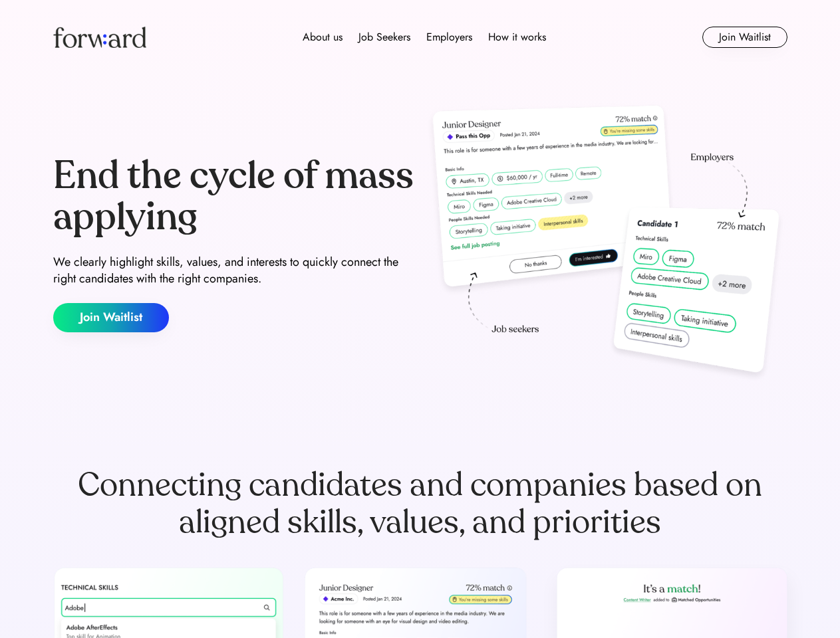 This screenshot has height=638, width=840. Describe the element at coordinates (420, 504) in the screenshot. I see `div: Connecting candidates and companies based on aligned skills, values, and priorities` at that location.